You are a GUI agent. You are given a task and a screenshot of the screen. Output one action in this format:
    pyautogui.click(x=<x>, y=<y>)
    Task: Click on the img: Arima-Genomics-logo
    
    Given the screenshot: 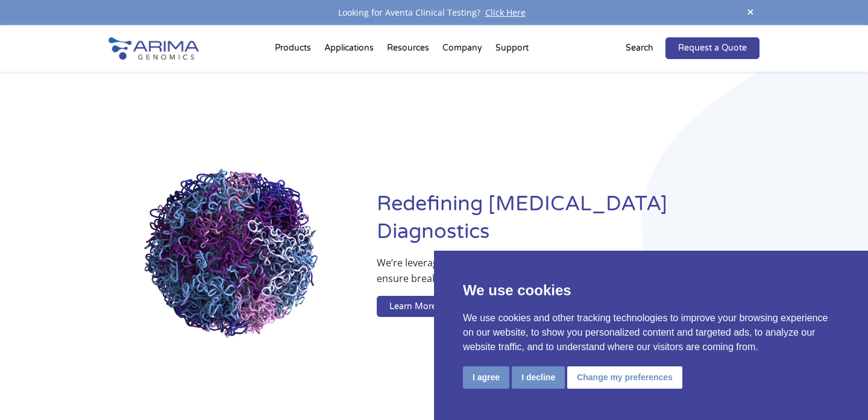 What is the action you would take?
    pyautogui.click(x=154, y=48)
    